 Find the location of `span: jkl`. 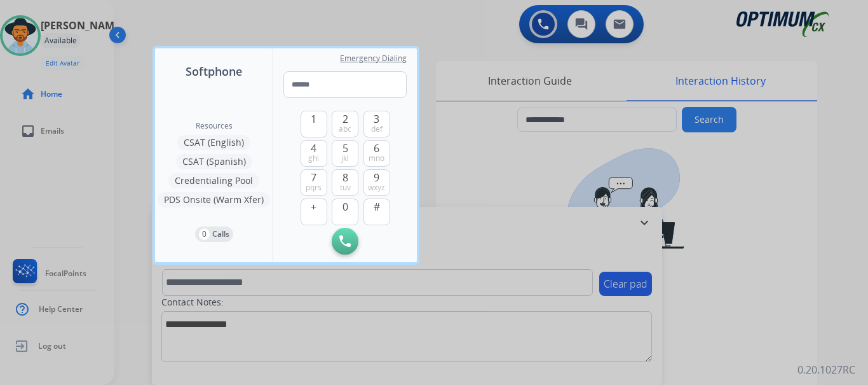

span: jkl is located at coordinates (345, 158).